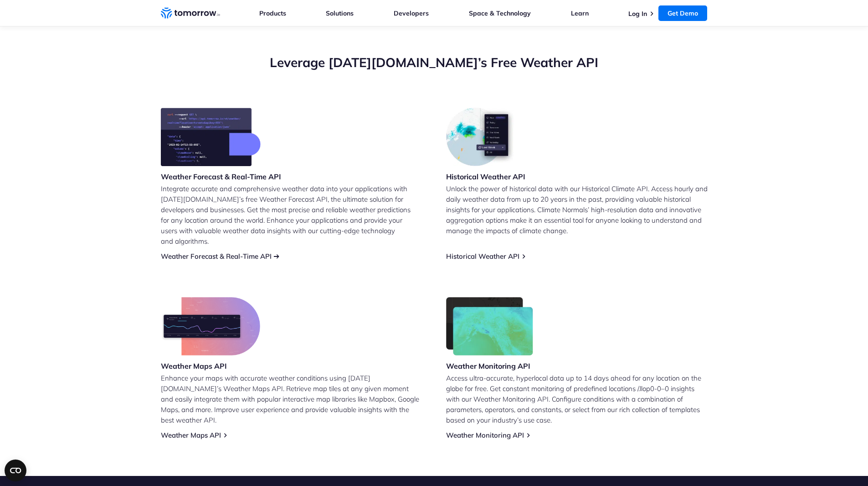 The height and width of the screenshot is (486, 868). I want to click on a: Learn, so click(580, 13).